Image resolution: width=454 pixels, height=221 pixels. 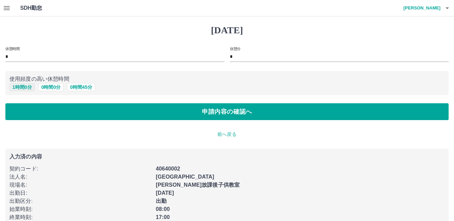 I want to click on b: 40640002, so click(x=168, y=168).